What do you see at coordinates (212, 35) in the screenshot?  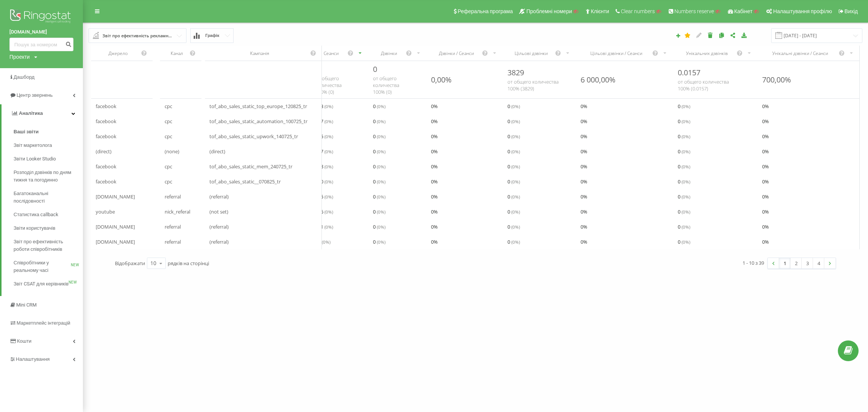 I see `span: Графік` at bounding box center [212, 35].